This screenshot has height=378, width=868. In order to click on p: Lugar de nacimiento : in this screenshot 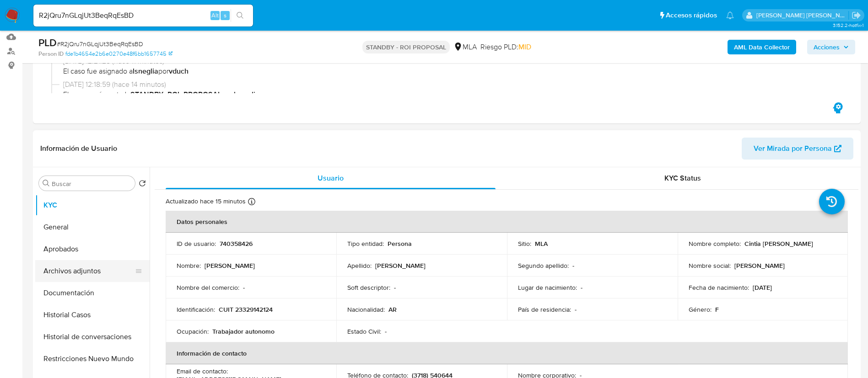, I will do `click(547, 288)`.